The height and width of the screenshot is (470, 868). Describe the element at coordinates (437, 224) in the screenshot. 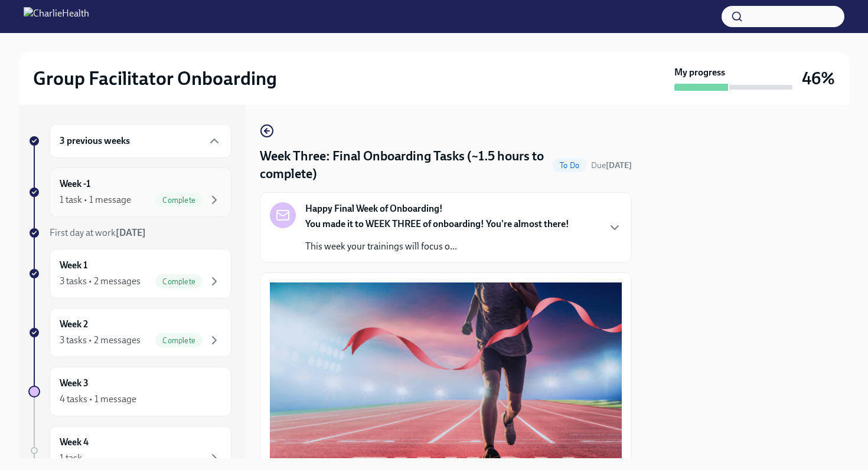

I see `strong: You made it to WEEK THREE of onboarding! You're almost there!` at that location.